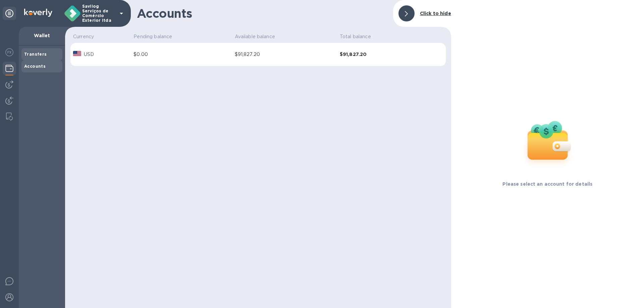  Describe the element at coordinates (547, 184) in the screenshot. I see `b: Please select an account for details` at that location.